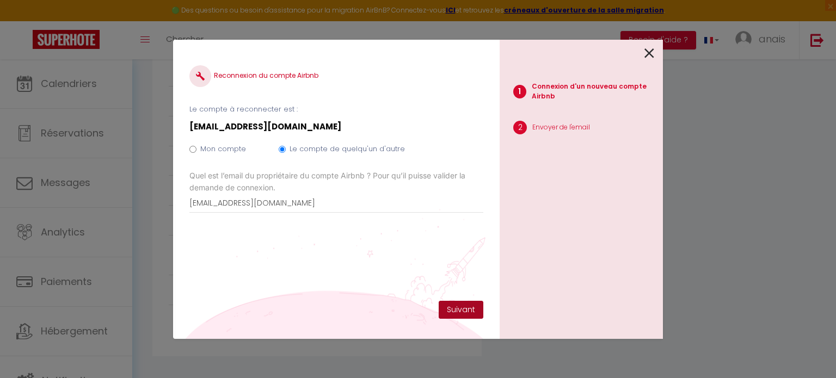  What do you see at coordinates (25, 21) in the screenshot?
I see `button: Ouvrir le widget de chat LiveChat` at bounding box center [25, 21].